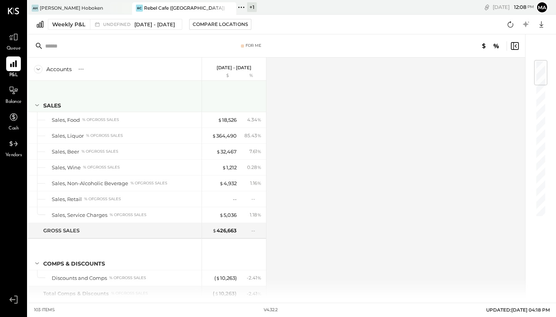 The height and width of the screenshot is (317, 556). I want to click on span: Vendors, so click(14, 155).